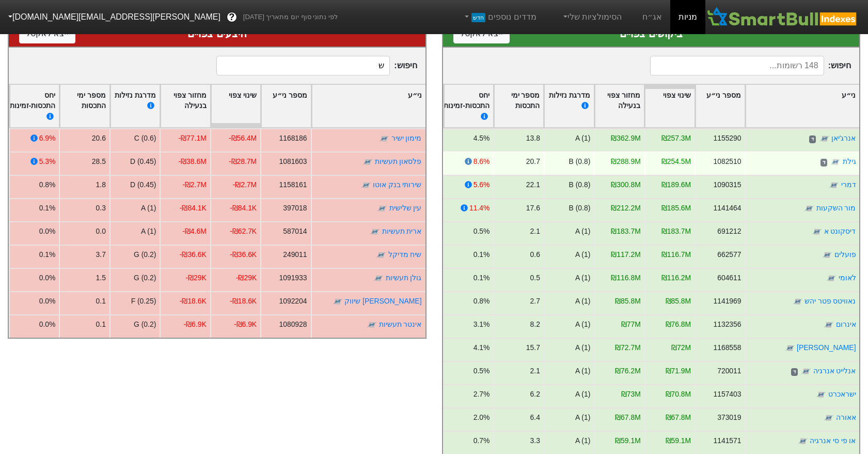 The height and width of the screenshot is (454, 868). What do you see at coordinates (727, 161) in the screenshot?
I see `div: 1082510` at bounding box center [727, 161].